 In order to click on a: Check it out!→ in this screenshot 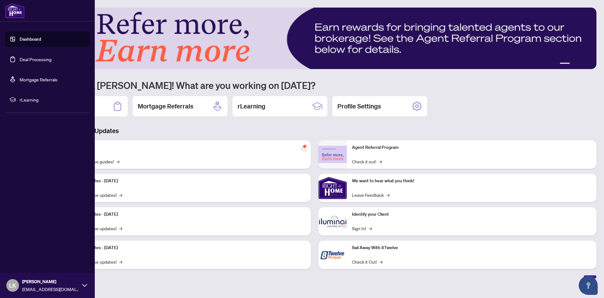, I will do `click(367, 162)`.